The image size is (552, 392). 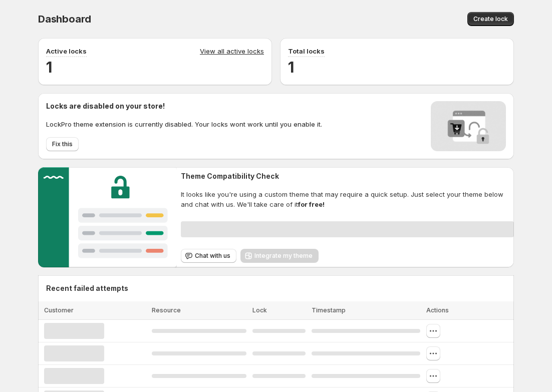 I want to click on p: LockPro theme extension is currently disabled. Your locks wont work until you enable it., so click(x=184, y=124).